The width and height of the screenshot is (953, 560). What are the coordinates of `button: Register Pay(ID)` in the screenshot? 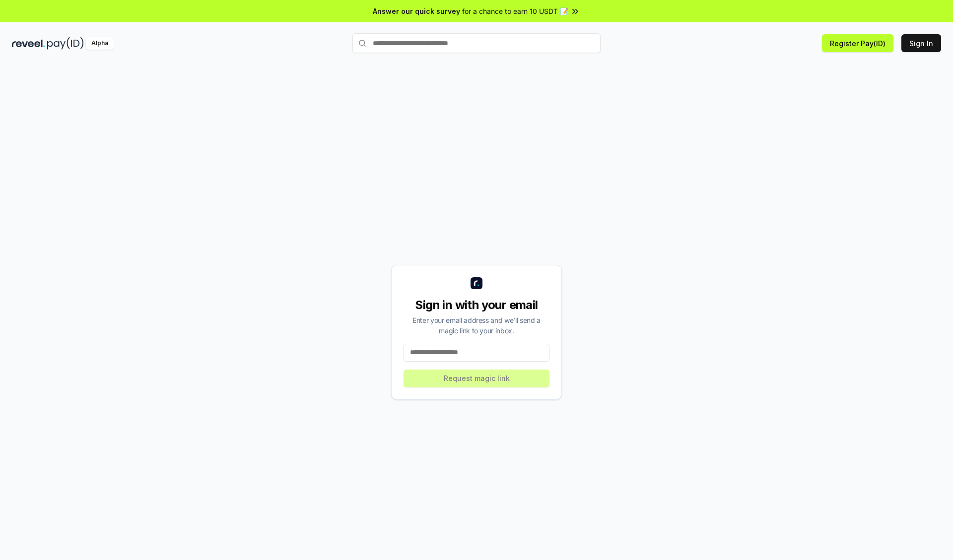 It's located at (858, 43).